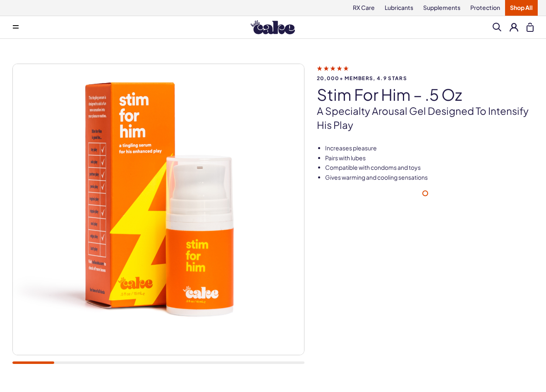 This screenshot has height=392, width=546. What do you see at coordinates (425, 73) in the screenshot?
I see `a: 20,000+ members, 4.9 stars` at bounding box center [425, 73].